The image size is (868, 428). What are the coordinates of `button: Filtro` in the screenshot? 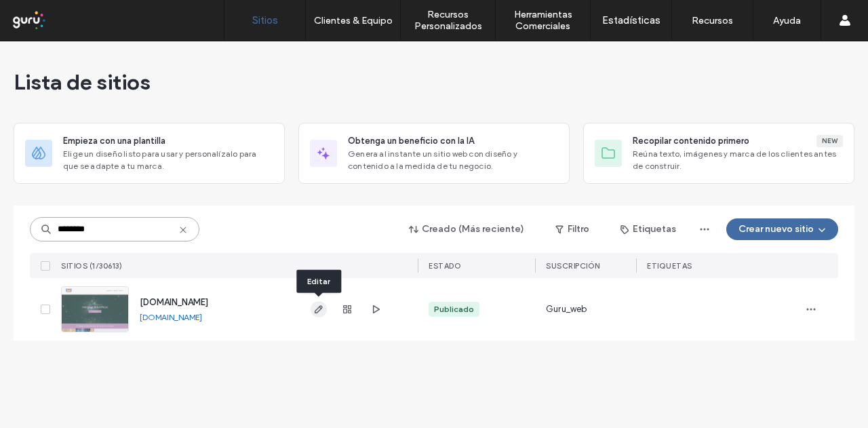 It's located at (573, 229).